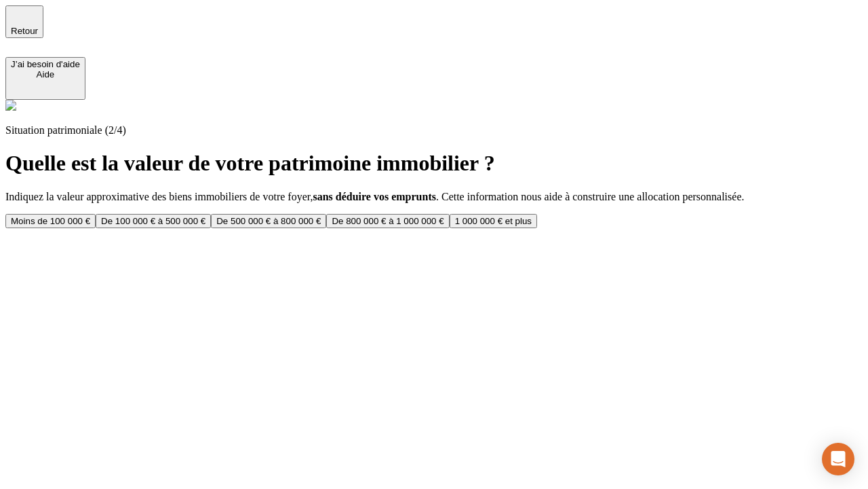 This screenshot has width=868, height=489. What do you see at coordinates (11, 105) in the screenshot?
I see `img: alexis.png` at bounding box center [11, 105].